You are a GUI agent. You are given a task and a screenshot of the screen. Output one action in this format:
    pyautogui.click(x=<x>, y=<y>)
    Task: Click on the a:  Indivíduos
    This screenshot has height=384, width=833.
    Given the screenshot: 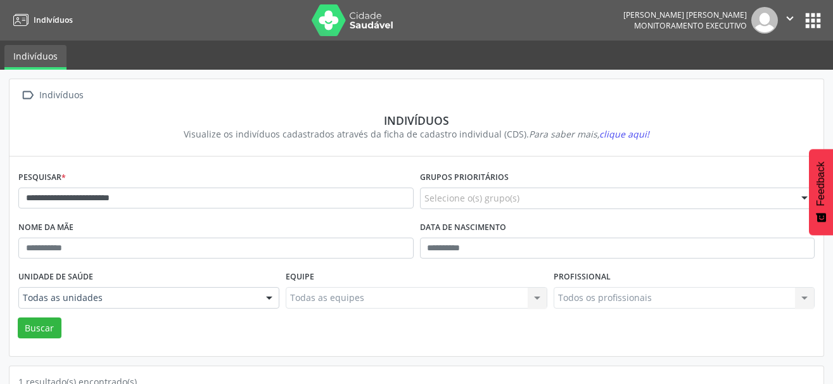 What is the action you would take?
    pyautogui.click(x=52, y=95)
    